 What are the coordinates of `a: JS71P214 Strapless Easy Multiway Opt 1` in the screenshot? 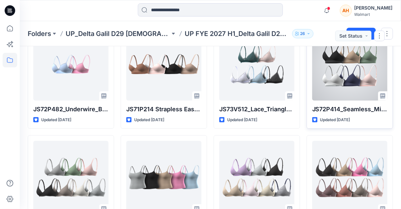 It's located at (164, 64).